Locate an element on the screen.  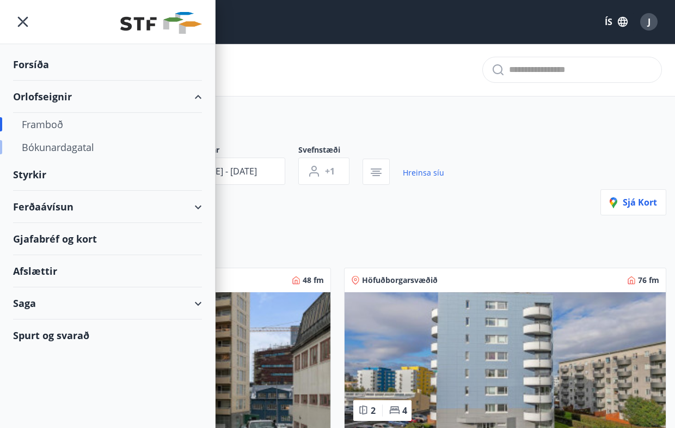
div: Gjafabréf og kort is located at coordinates (107, 239).